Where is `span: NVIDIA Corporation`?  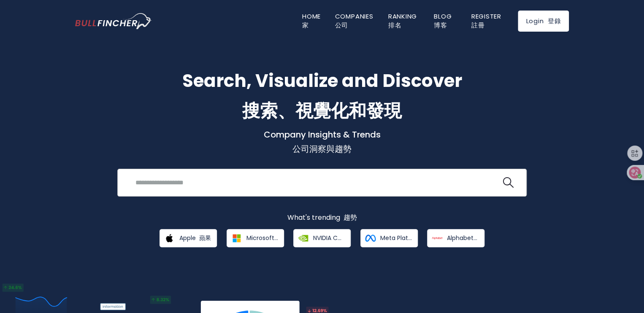
span: NVIDIA Corporation is located at coordinates (329, 238).